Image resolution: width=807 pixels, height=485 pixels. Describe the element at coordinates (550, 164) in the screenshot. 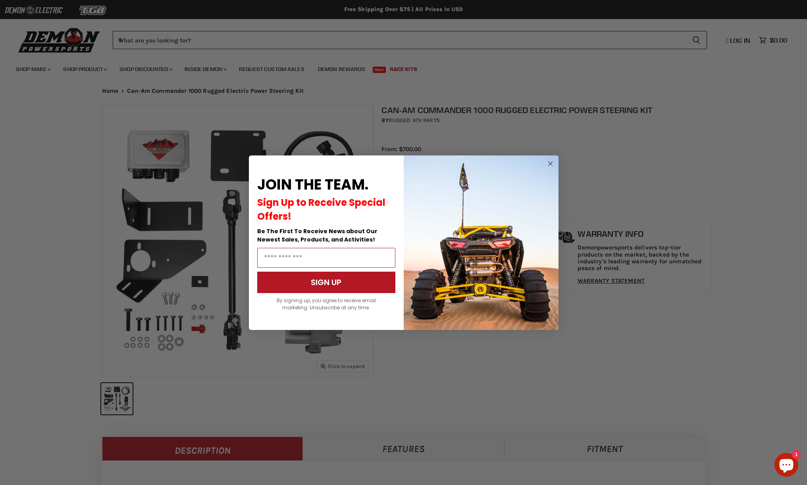

I see `button: Close dialog` at that location.